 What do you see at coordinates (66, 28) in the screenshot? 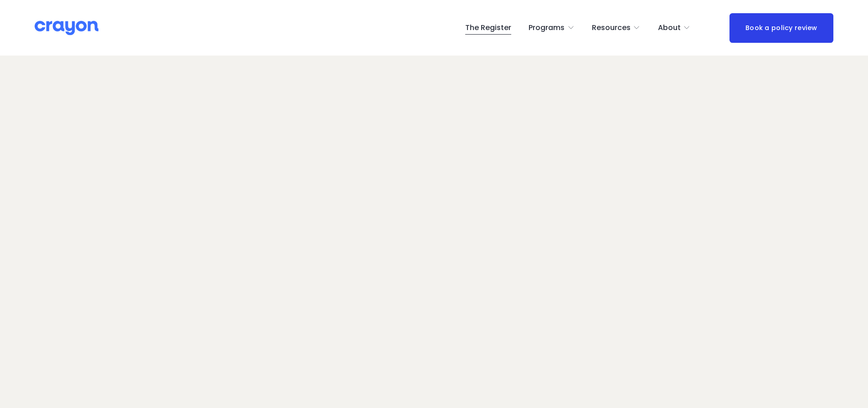
I see `img: Crayon` at bounding box center [66, 28].